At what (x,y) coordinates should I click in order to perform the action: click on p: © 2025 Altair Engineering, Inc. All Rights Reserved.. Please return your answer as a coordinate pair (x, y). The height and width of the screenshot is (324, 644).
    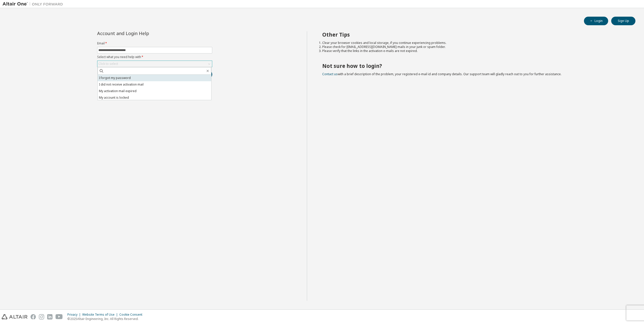
    Looking at the image, I should click on (106, 319).